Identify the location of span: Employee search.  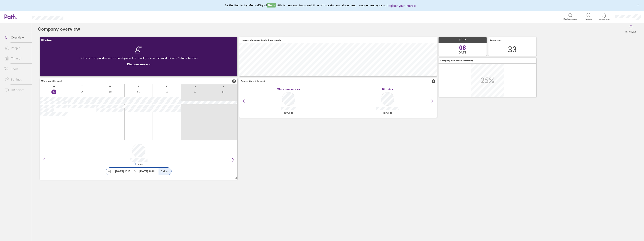
(570, 19).